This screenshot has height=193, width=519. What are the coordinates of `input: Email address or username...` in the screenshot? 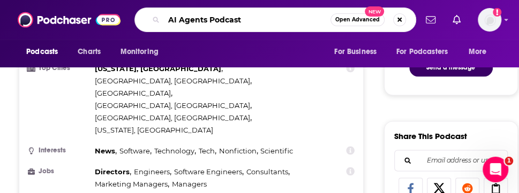 It's located at (451, 161).